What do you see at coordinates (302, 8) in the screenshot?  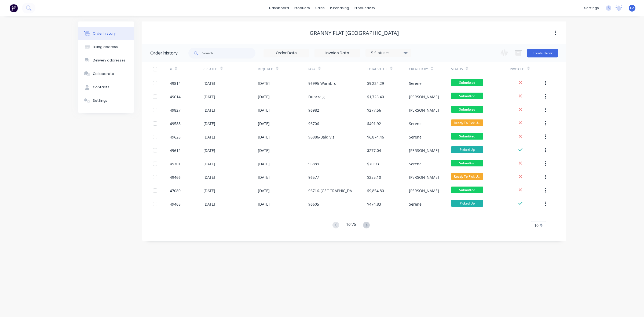 I see `div: products` at bounding box center [302, 8].